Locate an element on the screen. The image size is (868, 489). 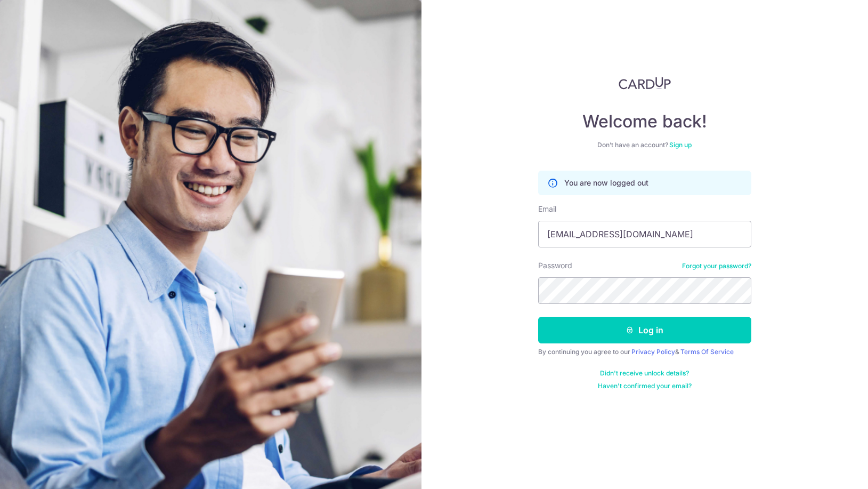
h4: Welcome back! is located at coordinates (644, 122).